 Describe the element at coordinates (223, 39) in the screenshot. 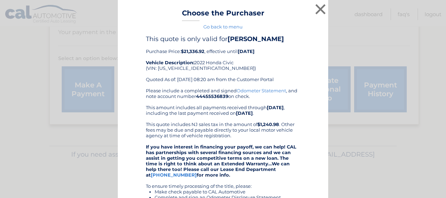

I see `h4: This quote is only valid for` at that location.